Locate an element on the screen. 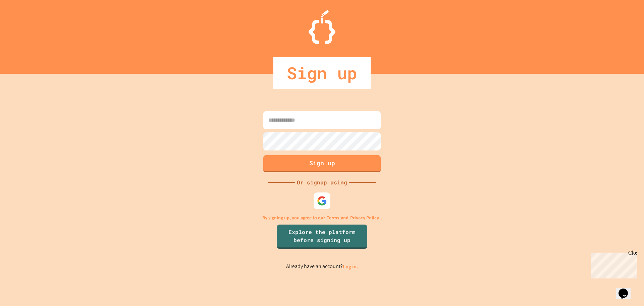 Image resolution: width=644 pixels, height=306 pixels. a: Terms is located at coordinates (332, 218).